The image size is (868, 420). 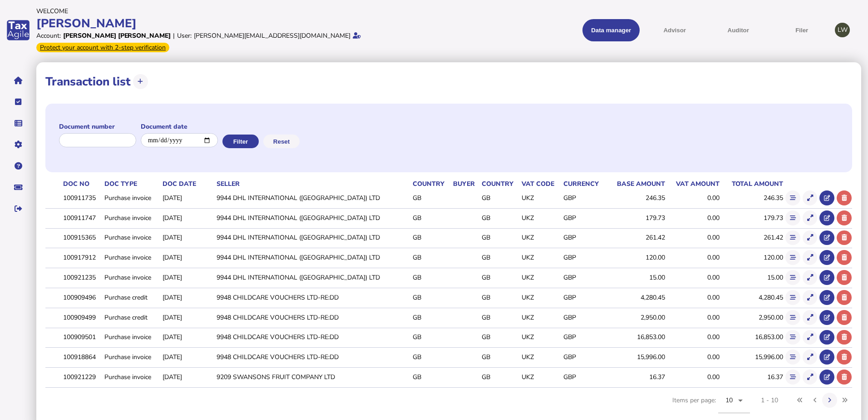 What do you see at coordinates (752, 277) in the screenshot?
I see `td: 15.00` at bounding box center [752, 277].